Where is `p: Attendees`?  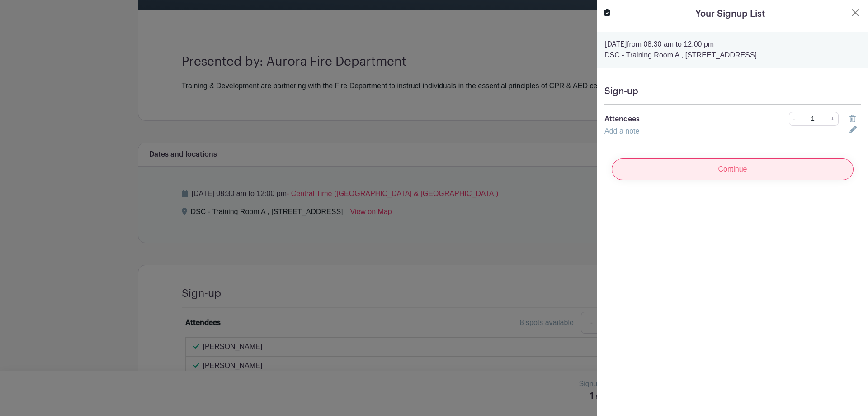 p: Attendees is located at coordinates (676, 119).